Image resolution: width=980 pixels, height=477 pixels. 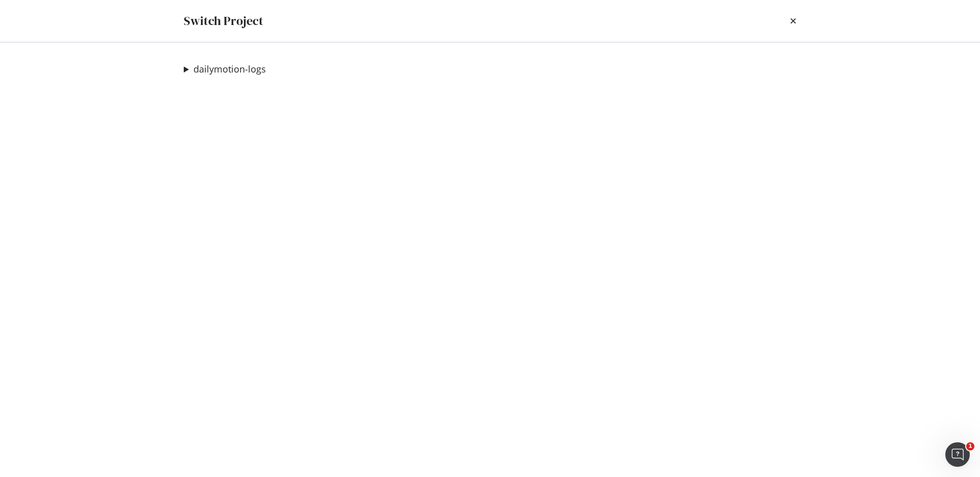 What do you see at coordinates (230, 69) in the screenshot?
I see `a: dailymotion-logs` at bounding box center [230, 69].